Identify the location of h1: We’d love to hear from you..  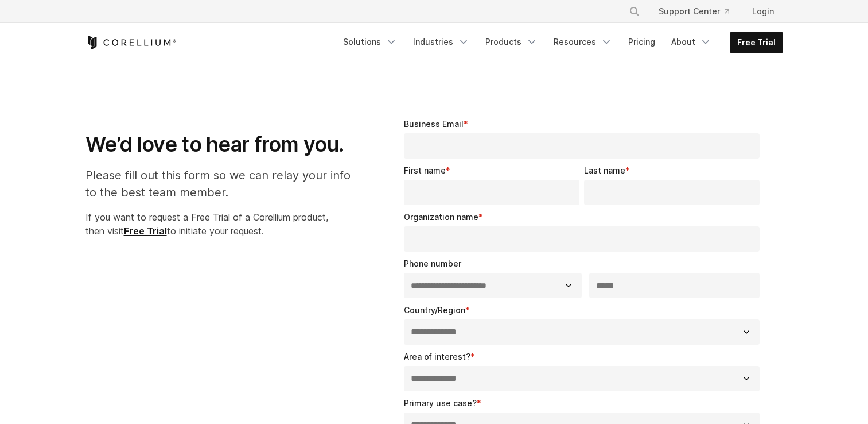
(224, 144).